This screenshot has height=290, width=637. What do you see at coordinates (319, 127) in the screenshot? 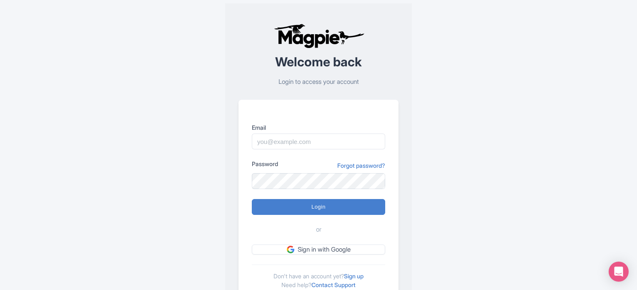
I see `label: Email` at bounding box center [319, 127].